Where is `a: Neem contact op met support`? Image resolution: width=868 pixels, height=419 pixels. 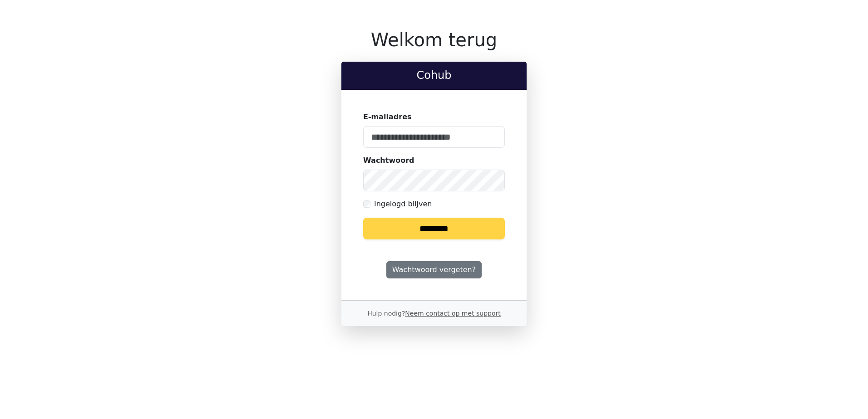 a: Neem contact op met support is located at coordinates (452, 314).